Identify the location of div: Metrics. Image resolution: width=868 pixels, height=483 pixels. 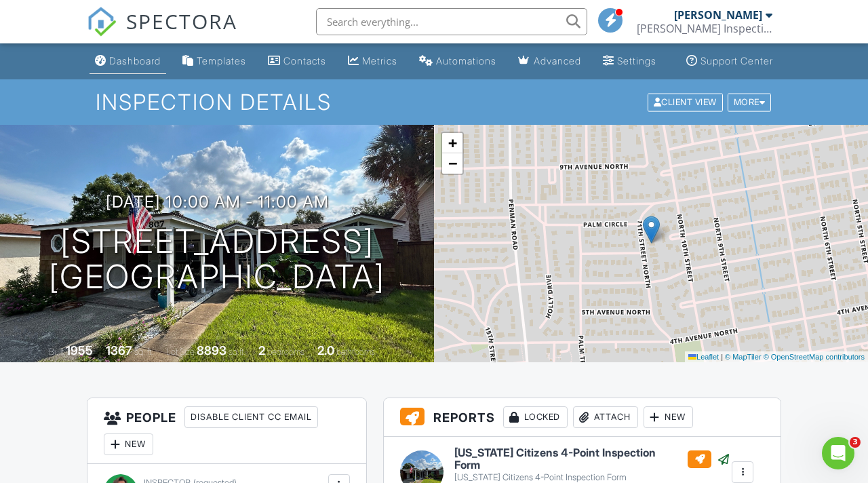
(380, 61).